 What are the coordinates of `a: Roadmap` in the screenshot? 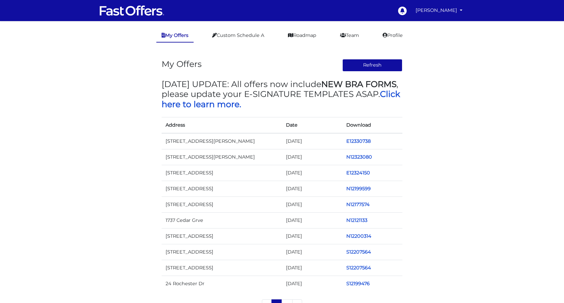 It's located at (302, 35).